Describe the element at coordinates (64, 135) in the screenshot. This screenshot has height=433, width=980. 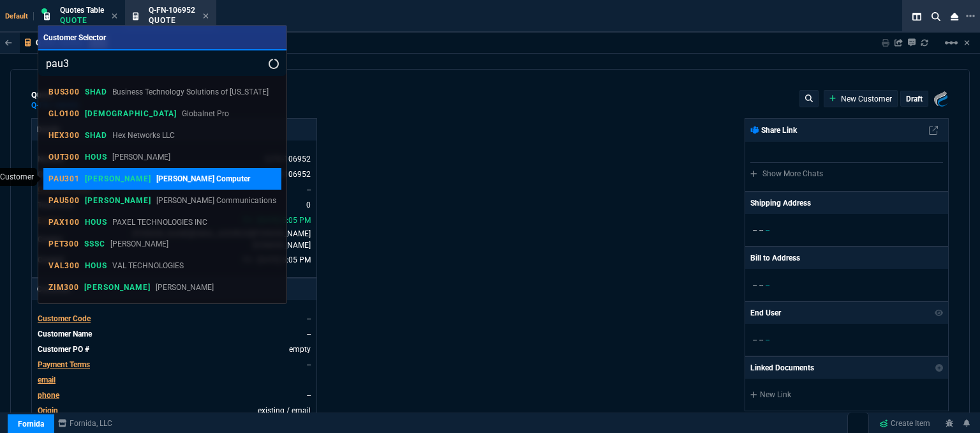
I see `p: HEX300` at that location.